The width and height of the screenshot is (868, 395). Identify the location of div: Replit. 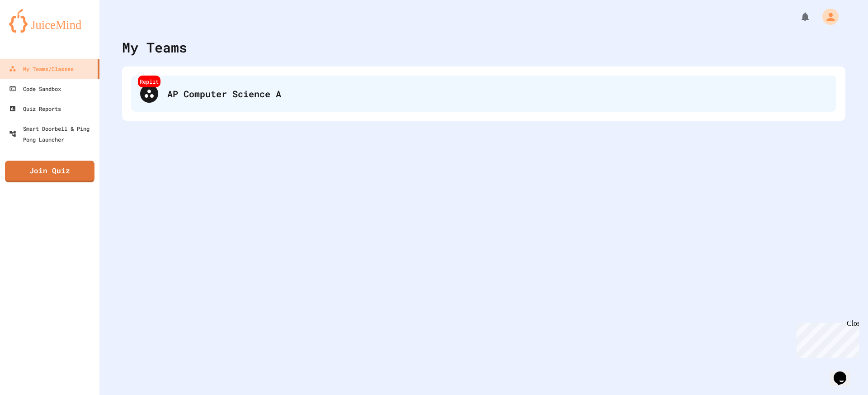
(150, 82).